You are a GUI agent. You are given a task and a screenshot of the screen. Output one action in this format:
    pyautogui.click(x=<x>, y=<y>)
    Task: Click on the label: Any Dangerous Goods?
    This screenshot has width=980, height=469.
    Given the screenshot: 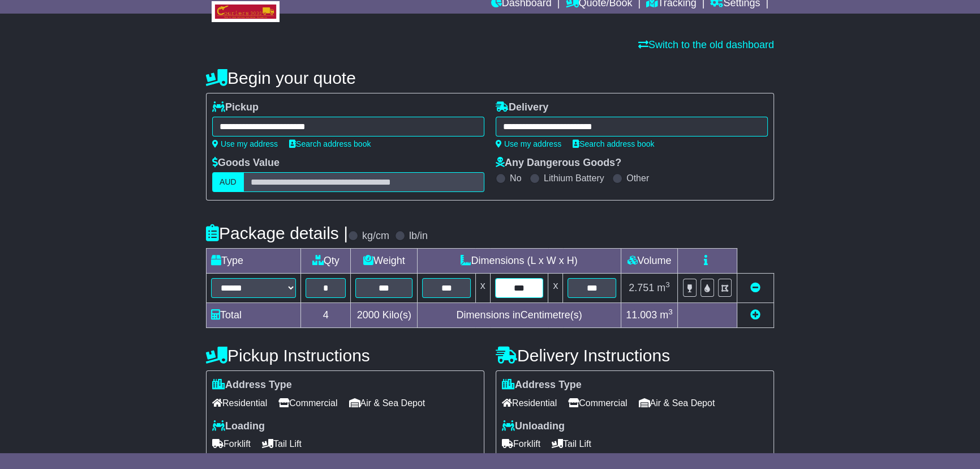 What is the action you would take?
    pyautogui.click(x=559, y=163)
    